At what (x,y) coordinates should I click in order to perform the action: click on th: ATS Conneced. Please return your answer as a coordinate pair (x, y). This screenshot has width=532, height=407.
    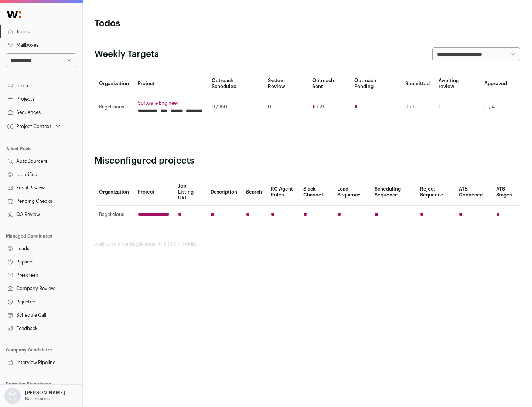
    Looking at the image, I should click on (473, 192).